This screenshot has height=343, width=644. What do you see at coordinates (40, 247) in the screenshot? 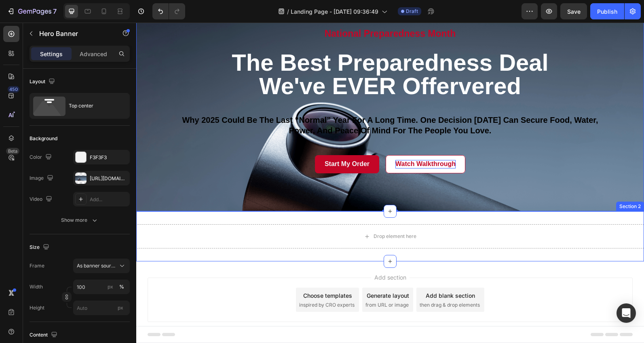
I see `div: Size` at bounding box center [40, 247].